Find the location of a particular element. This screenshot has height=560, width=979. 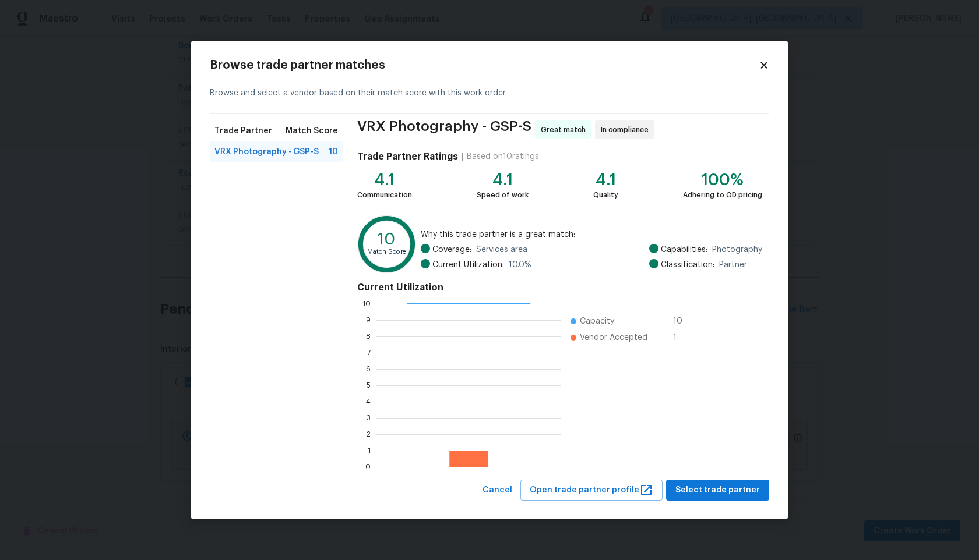

h4: Current Utilization is located at coordinates (560, 287).